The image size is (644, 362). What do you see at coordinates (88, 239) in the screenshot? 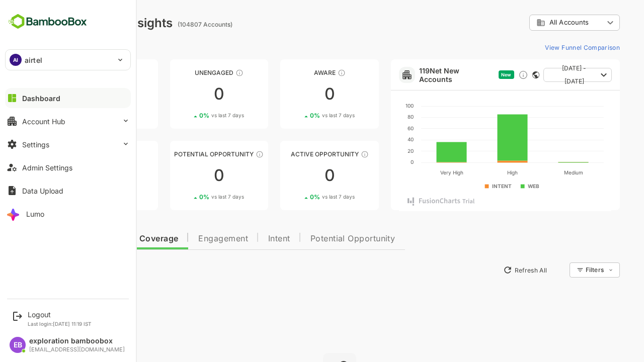
I see `span: Data Quality and Coverage` at bounding box center [88, 239].